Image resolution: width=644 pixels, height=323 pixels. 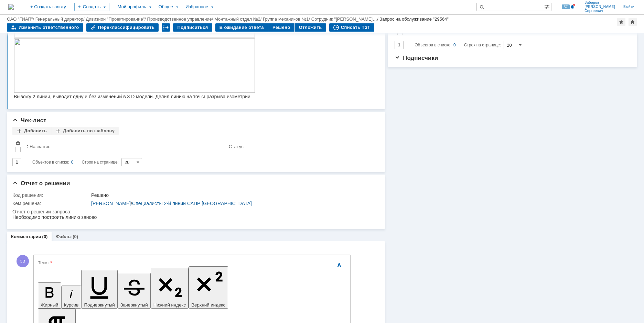 What do you see at coordinates (170, 305) in the screenshot?
I see `span: Нижний индекс` at bounding box center [170, 305].